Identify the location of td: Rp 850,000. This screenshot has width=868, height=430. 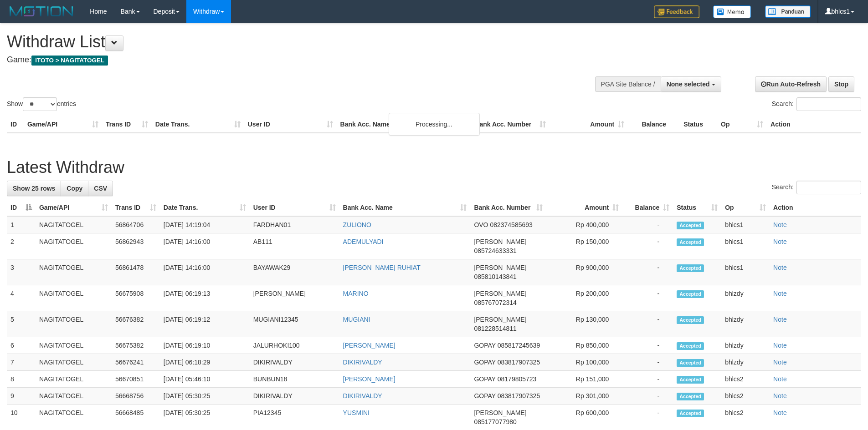
(584, 345).